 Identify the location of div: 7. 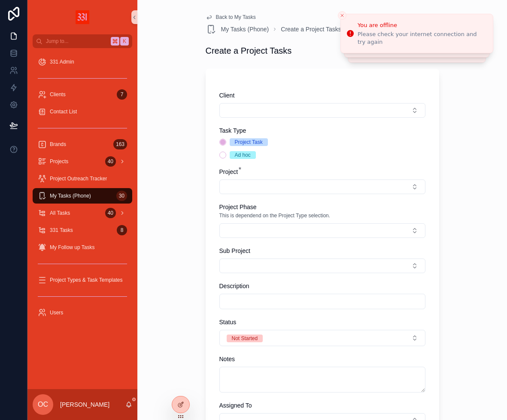
(122, 94).